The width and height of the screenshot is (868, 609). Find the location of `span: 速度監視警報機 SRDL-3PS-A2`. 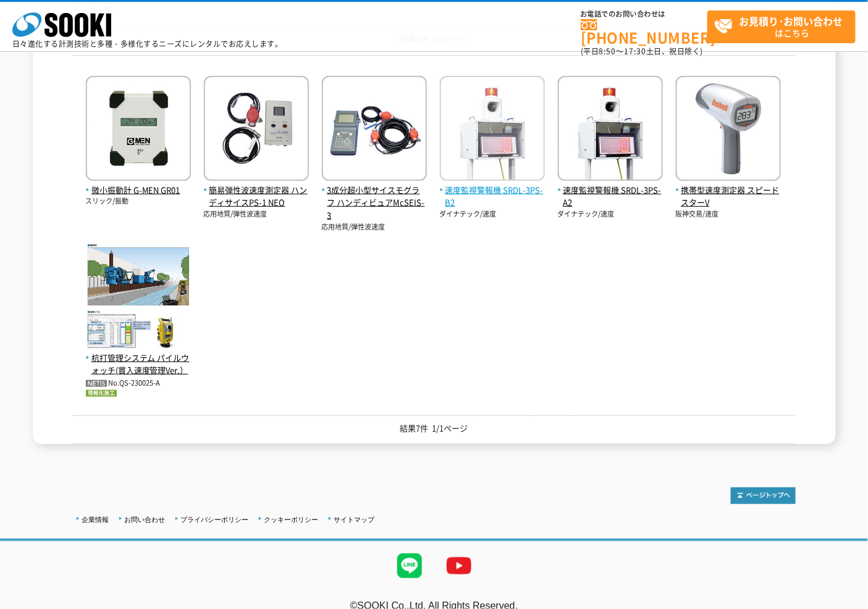

span: 速度監視警報機 SRDL-3PS-A2 is located at coordinates (610, 197).